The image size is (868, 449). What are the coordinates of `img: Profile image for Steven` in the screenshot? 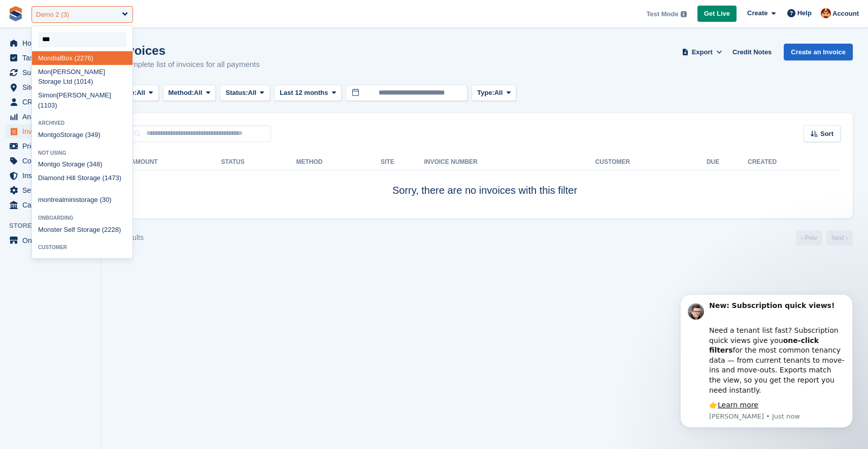 It's located at (31, 20).